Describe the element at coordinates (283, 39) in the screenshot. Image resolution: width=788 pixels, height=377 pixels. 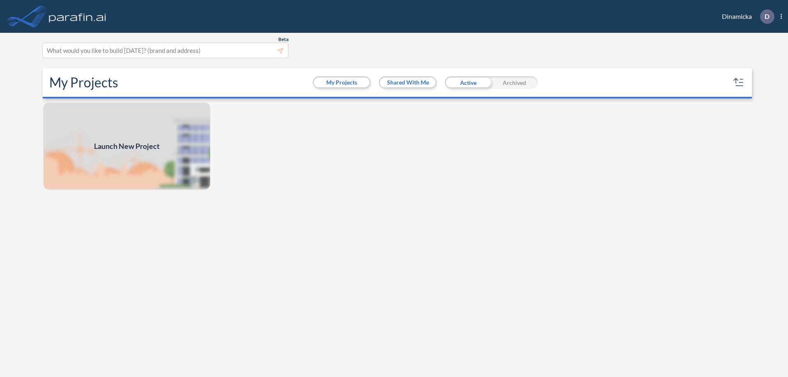
I see `span: Beta` at that location.